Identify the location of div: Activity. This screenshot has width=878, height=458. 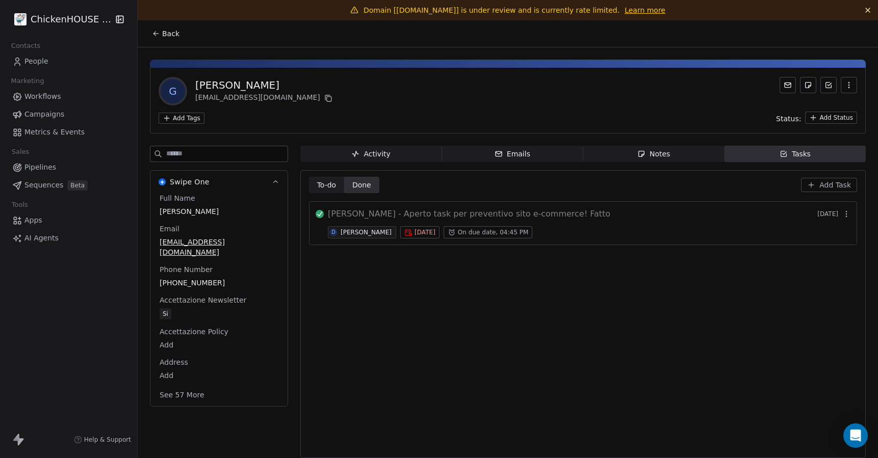
(371, 154).